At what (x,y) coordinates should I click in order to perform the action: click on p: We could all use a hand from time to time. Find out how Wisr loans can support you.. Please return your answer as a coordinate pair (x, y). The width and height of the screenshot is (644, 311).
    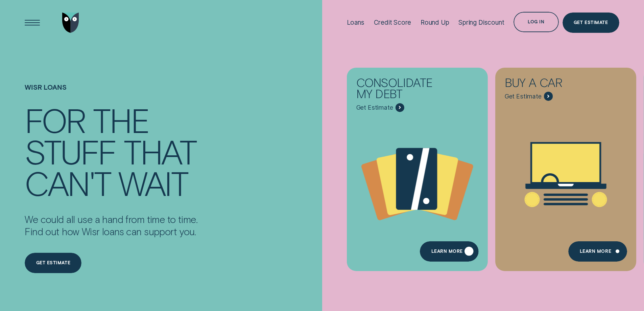
    Looking at the image, I should click on (111, 226).